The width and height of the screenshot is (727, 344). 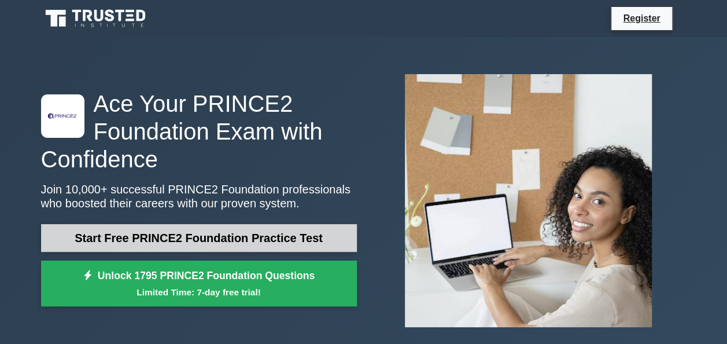 What do you see at coordinates (199, 238) in the screenshot?
I see `a: Start Free PRINCE2 Foundation Practice Test` at bounding box center [199, 238].